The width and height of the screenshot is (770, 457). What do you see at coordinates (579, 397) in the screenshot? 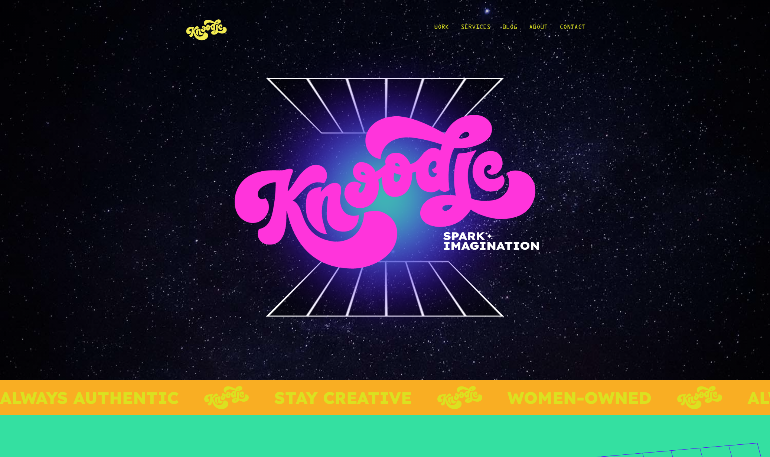
I see `p: WOMEN-OWNED` at bounding box center [579, 397].